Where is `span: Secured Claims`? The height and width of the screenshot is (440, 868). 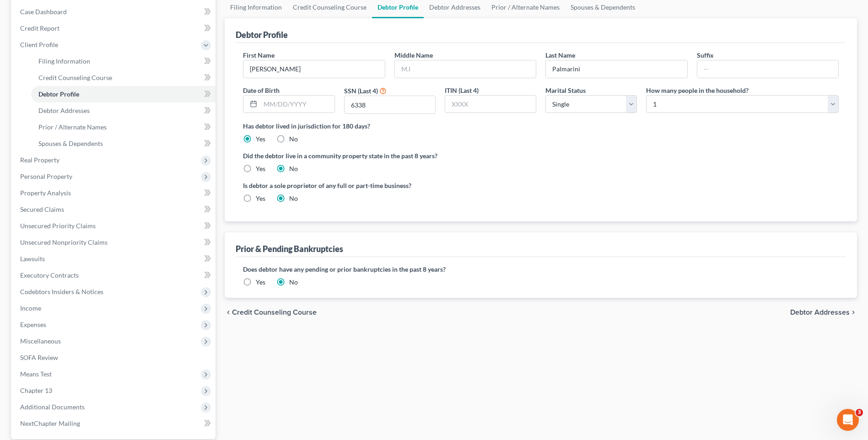 span: Secured Claims is located at coordinates (42, 209).